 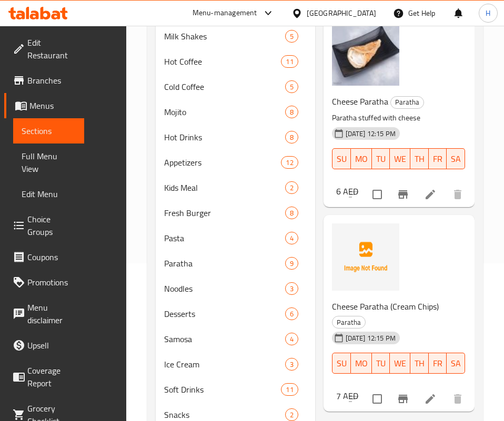 I want to click on span: 2, so click(x=291, y=415).